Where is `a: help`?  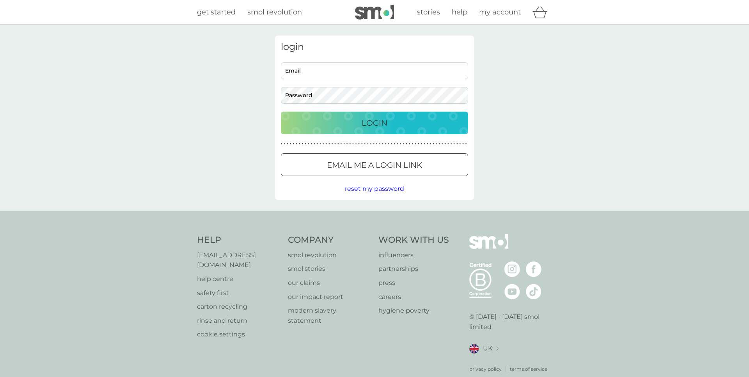 a: help is located at coordinates (460, 12).